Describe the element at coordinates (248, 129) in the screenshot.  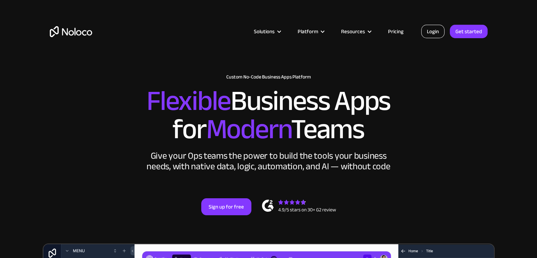
I see `span: Modern` at that location.